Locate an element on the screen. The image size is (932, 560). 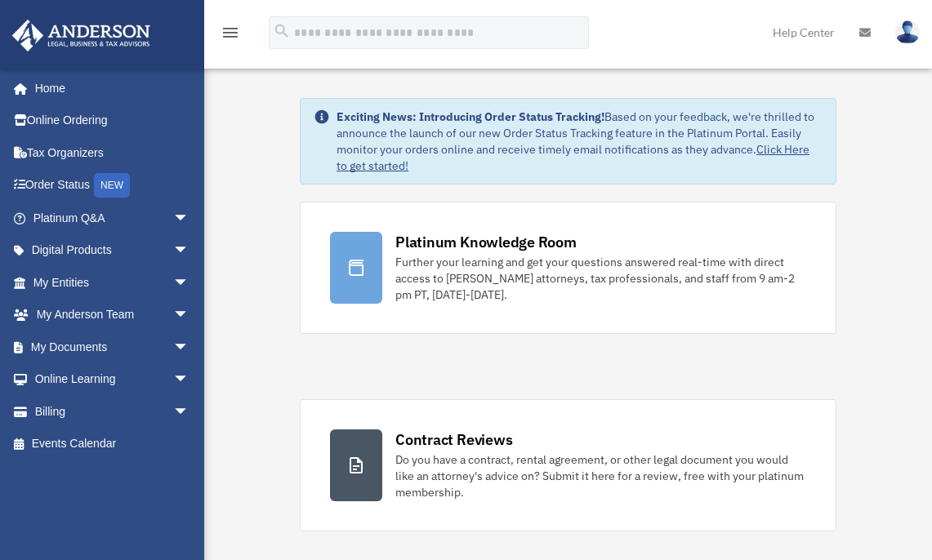
div: Based on your feedback, we're thrilled to announce the launch of our new Order Status Tracking fe... is located at coordinates (579, 141).